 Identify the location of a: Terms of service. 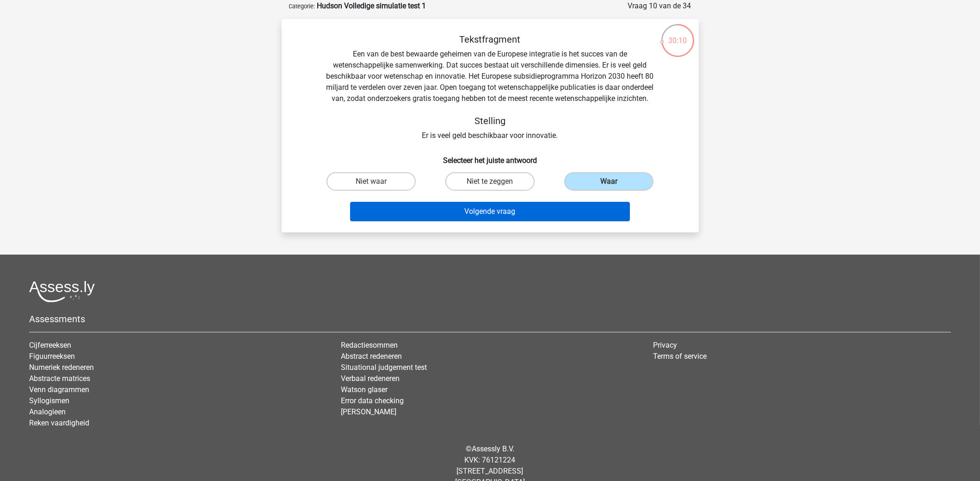
(680, 356).